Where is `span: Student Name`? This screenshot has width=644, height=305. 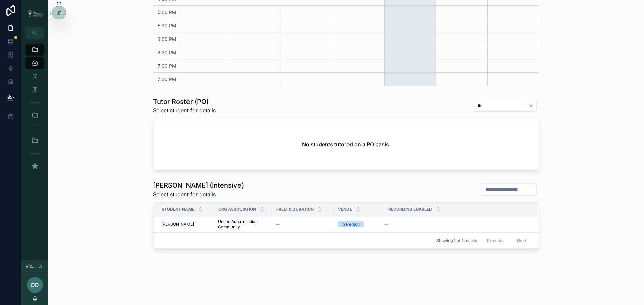 span: Student Name is located at coordinates (178, 210).